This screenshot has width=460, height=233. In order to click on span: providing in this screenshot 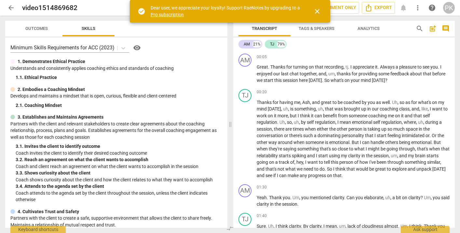, I will do `click(368, 74)`.